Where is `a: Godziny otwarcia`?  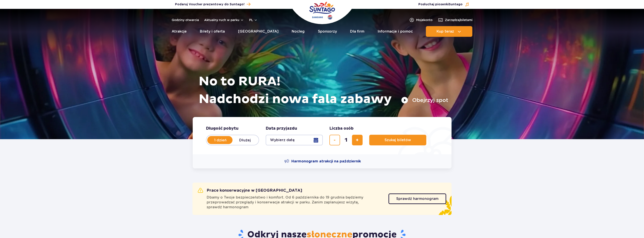
a: Godziny otwarcia is located at coordinates (185, 20).